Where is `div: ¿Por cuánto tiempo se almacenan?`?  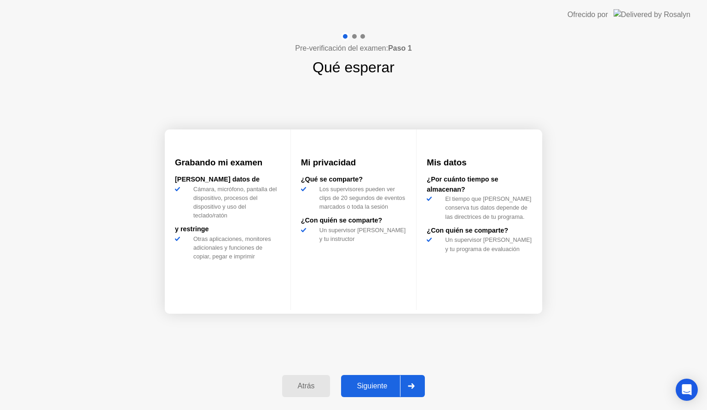 div: ¿Por cuánto tiempo se almacenan? is located at coordinates (479, 184).